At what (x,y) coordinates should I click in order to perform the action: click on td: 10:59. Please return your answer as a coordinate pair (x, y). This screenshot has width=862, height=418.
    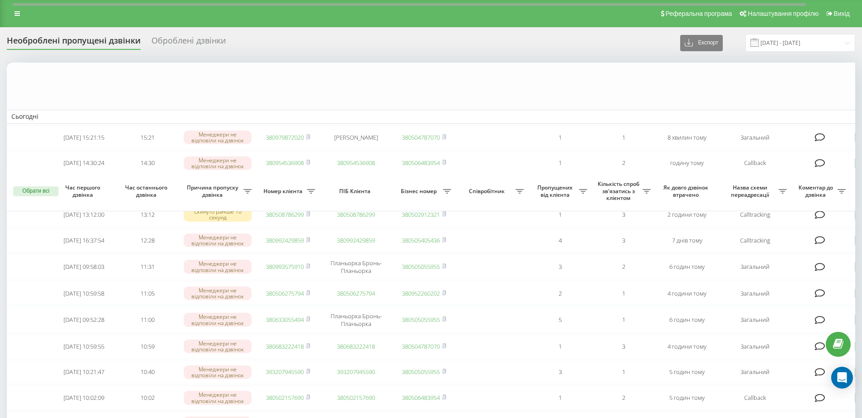
    Looking at the image, I should click on (147, 347).